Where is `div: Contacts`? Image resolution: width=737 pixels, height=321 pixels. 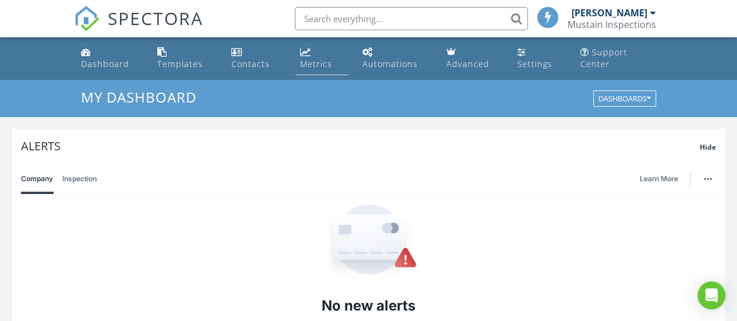 div: Contacts is located at coordinates (250, 63).